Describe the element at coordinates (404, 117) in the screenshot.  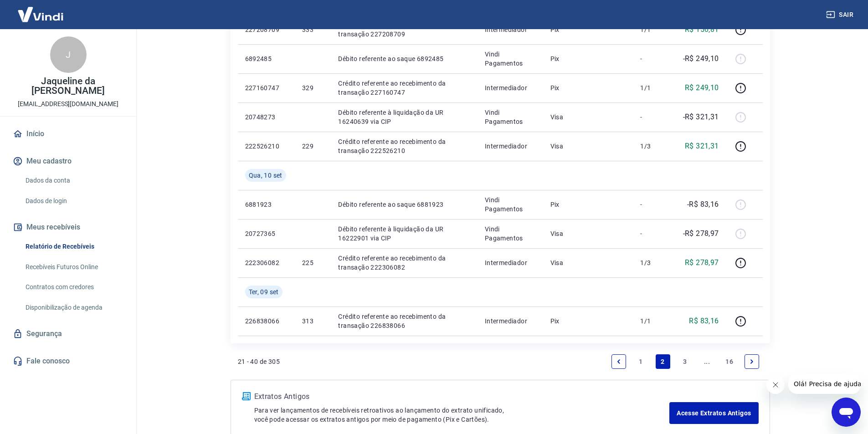
I see `p: Débito referente à liquidação da UR 16240639 via CIP` at that location.